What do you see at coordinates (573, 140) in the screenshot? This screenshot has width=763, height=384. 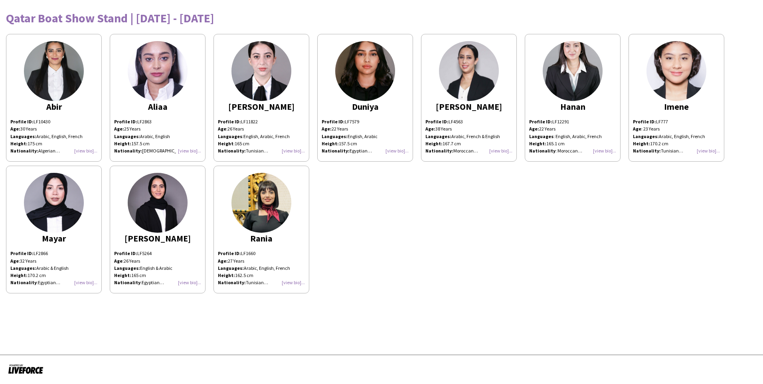 I see `p: 22 Years : English, Arabic, French 165.1 cm : Moroccan` at bounding box center [573, 140].